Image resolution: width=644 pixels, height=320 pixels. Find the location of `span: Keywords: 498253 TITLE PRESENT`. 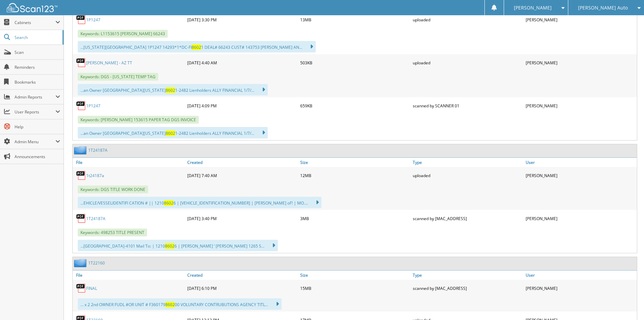

span: Keywords: 498253 TITLE PRESENT is located at coordinates (112, 232).